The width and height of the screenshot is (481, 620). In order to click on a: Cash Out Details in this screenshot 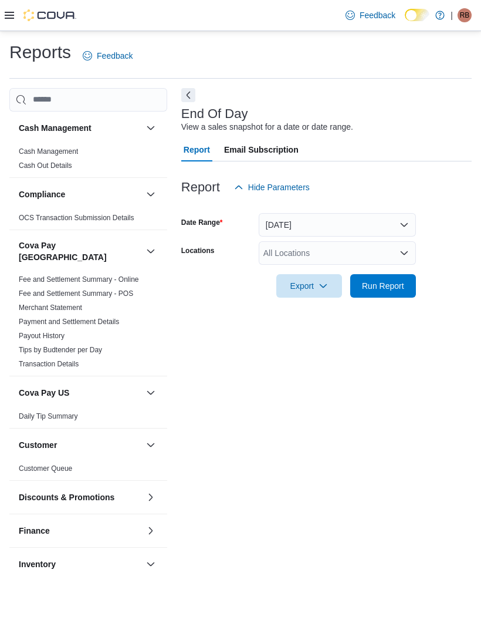, I will do `click(45, 165)`.